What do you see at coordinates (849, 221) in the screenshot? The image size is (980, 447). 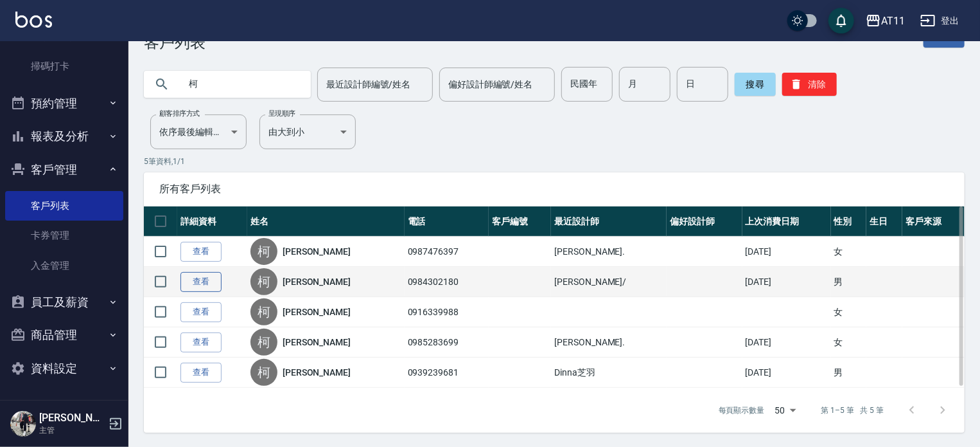 I see `th: 性別` at bounding box center [849, 221].